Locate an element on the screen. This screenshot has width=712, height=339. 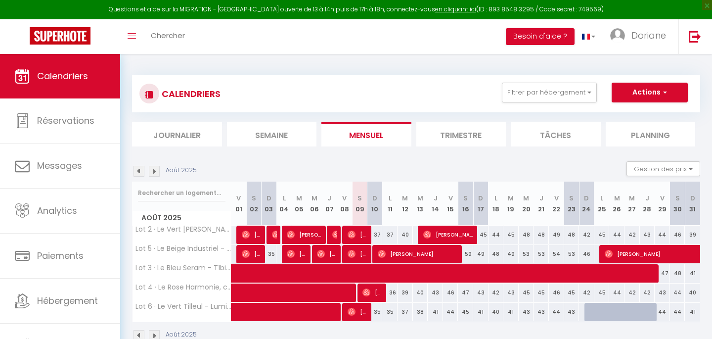
th: 04 is located at coordinates (284, 203).